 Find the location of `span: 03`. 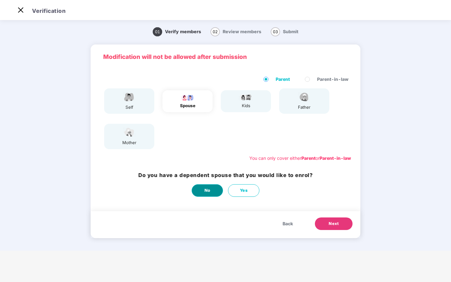

span: 03 is located at coordinates (275, 32).